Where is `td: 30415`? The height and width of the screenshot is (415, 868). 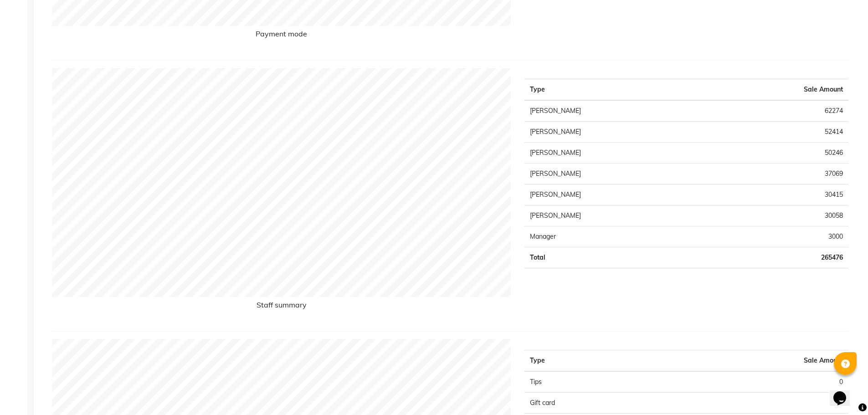
td: 30415 is located at coordinates (776, 195).